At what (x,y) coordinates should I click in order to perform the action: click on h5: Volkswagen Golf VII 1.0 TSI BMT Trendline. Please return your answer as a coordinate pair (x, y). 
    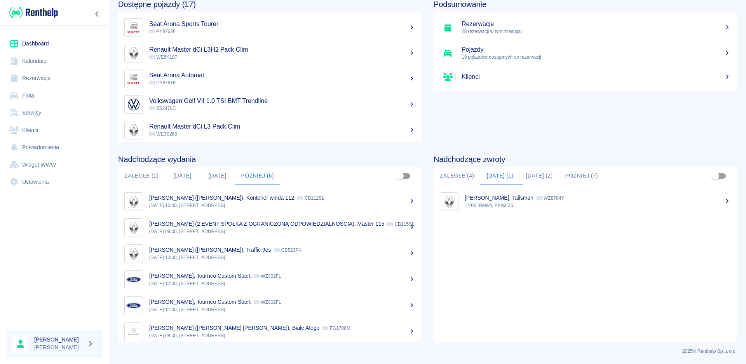
    Looking at the image, I should click on (282, 101).